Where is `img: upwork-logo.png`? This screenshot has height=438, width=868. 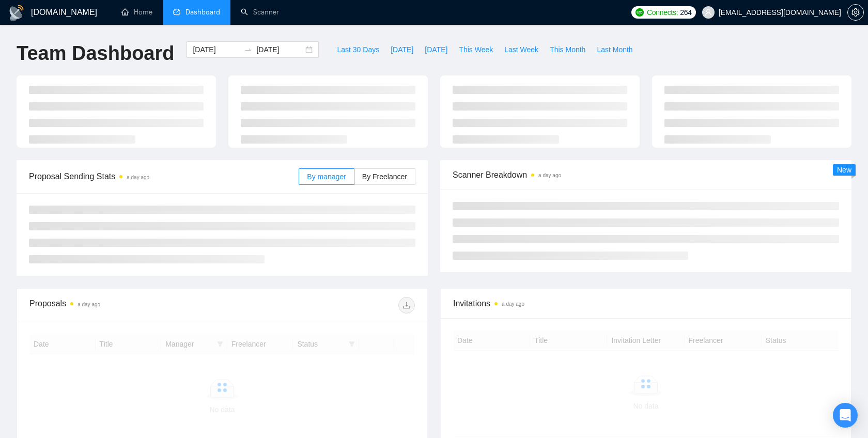
img: upwork-logo.png is located at coordinates (639, 12).